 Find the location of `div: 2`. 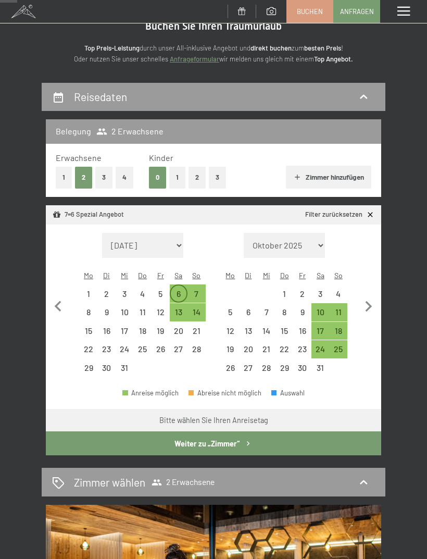

div: 2 is located at coordinates (106, 297).